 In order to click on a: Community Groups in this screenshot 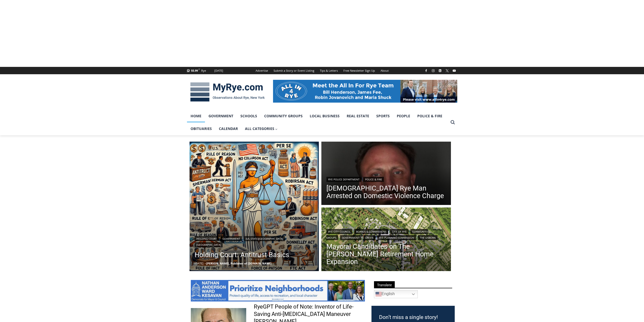, I will do `click(284, 116)`.